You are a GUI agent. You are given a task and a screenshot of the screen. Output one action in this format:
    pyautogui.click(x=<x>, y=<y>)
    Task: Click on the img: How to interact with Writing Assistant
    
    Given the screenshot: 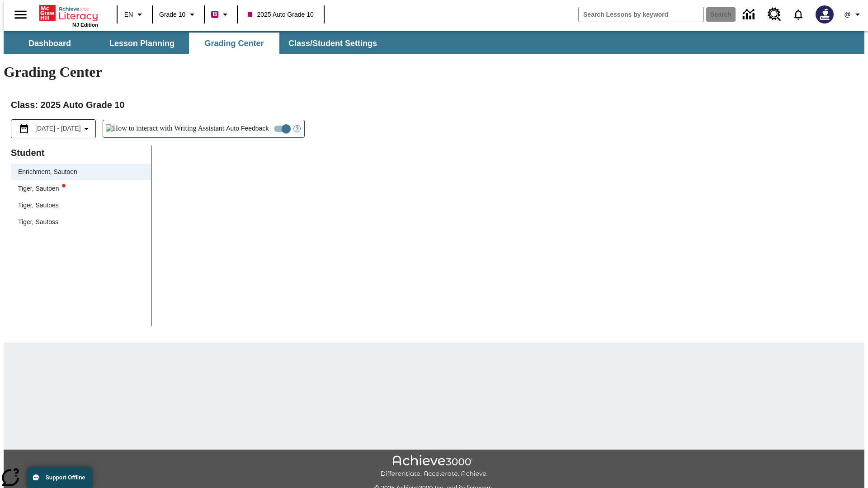 What is the action you would take?
    pyautogui.click(x=165, y=129)
    